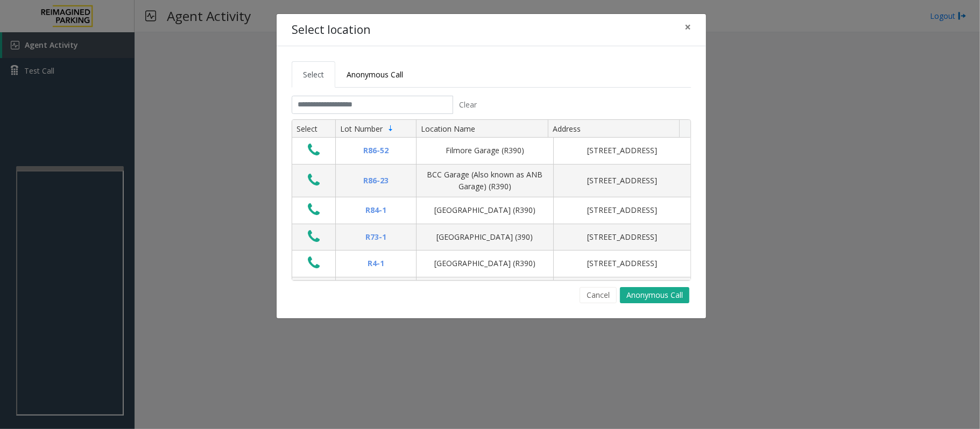 This screenshot has width=980, height=429. I want to click on div: R86-52, so click(376, 150).